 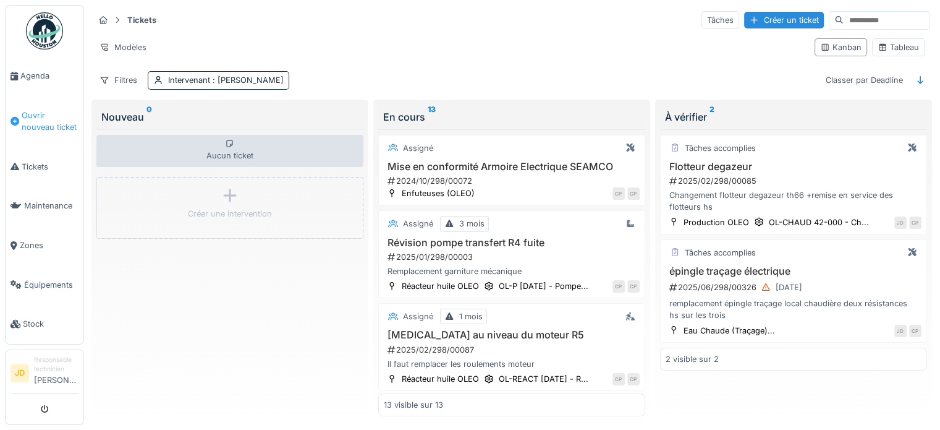 What do you see at coordinates (512, 271) in the screenshot?
I see `div: Remplacement garniture mécanique` at bounding box center [512, 271].